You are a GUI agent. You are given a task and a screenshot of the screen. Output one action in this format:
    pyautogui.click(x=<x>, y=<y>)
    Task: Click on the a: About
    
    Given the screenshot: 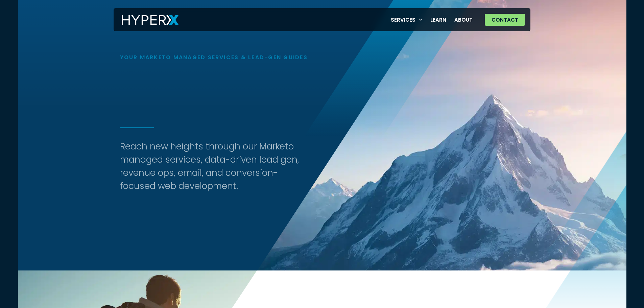 What is the action you would take?
    pyautogui.click(x=463, y=19)
    